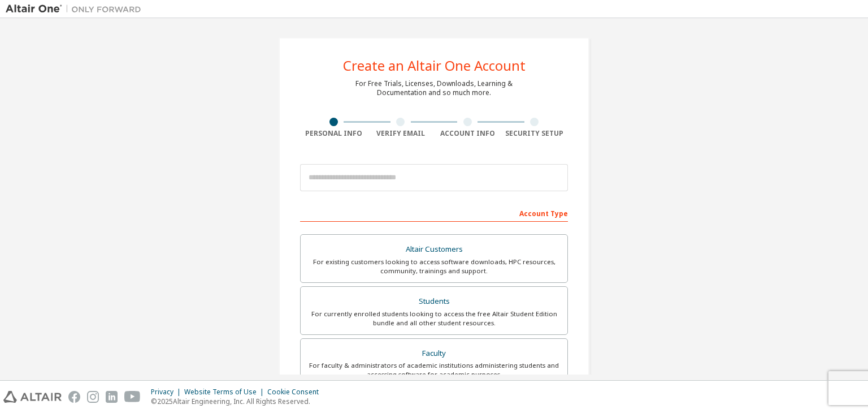 The width and height of the screenshot is (868, 413). Describe the element at coordinates (333, 133) in the screenshot. I see `div: Personal Info` at that location.